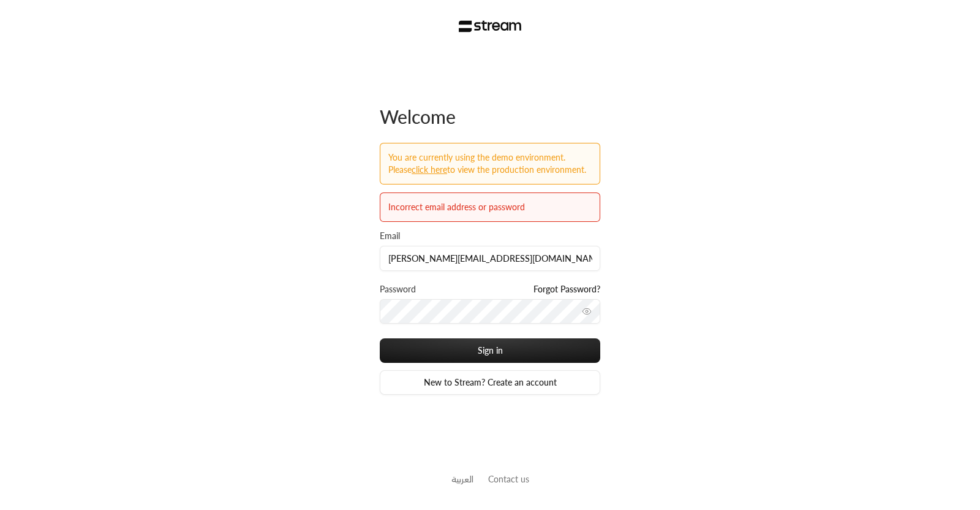  Describe the element at coordinates (418, 116) in the screenshot. I see `span: Welcome` at that location.